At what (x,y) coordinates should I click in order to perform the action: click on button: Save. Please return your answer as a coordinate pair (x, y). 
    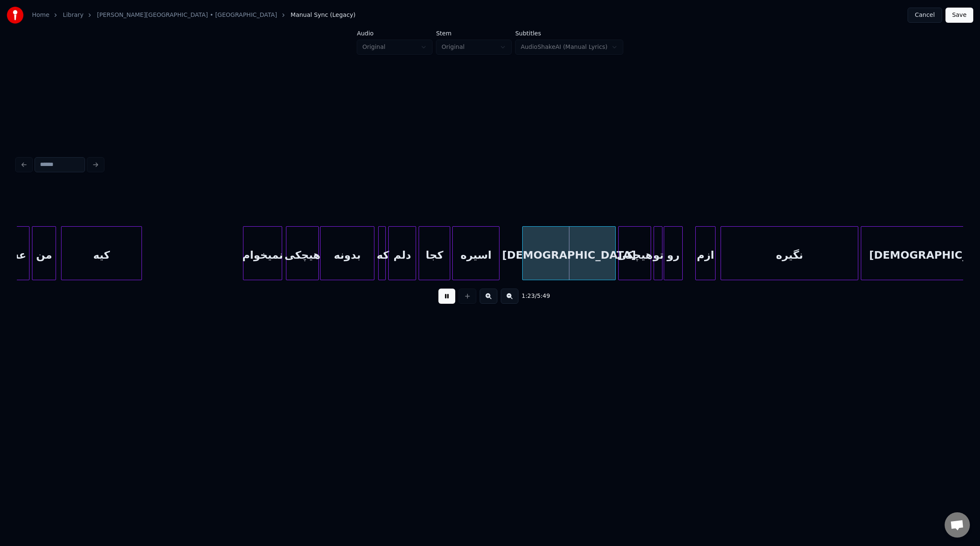
    Looking at the image, I should click on (960, 15).